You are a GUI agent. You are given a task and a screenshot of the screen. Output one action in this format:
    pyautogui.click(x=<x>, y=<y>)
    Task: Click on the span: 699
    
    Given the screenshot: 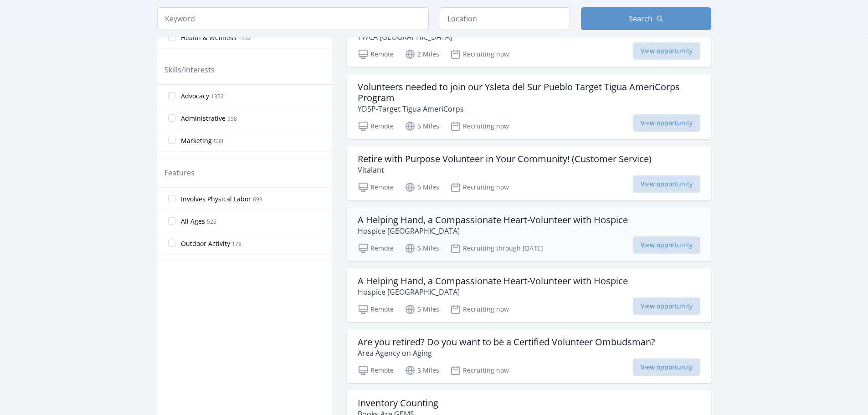 What is the action you would take?
    pyautogui.click(x=257, y=199)
    